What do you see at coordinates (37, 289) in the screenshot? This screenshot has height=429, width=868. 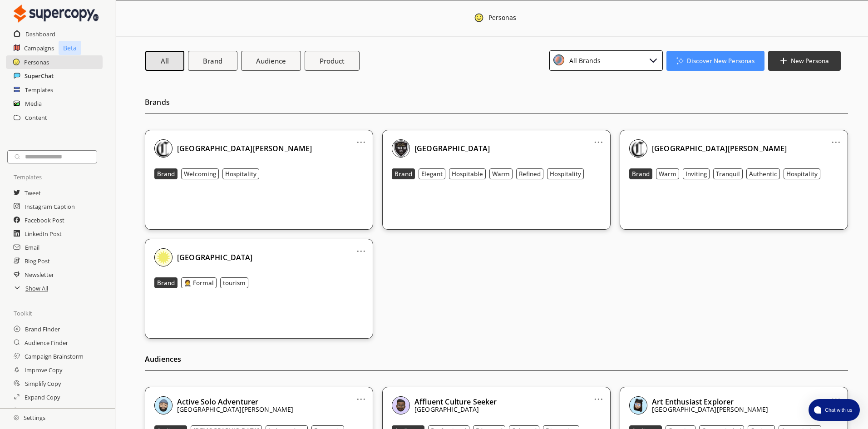 I see `a: Show All` at bounding box center [37, 289].